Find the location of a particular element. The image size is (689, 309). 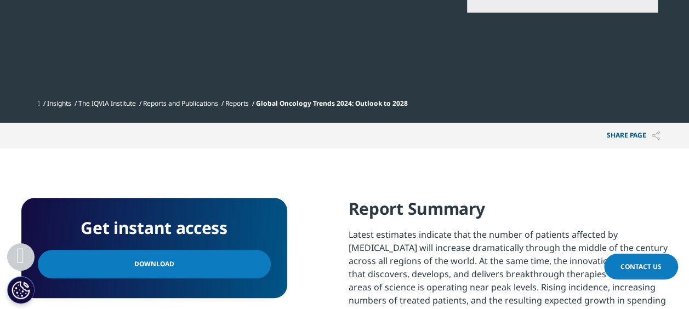

button: Share PAGEShare PAGE is located at coordinates (633, 135).